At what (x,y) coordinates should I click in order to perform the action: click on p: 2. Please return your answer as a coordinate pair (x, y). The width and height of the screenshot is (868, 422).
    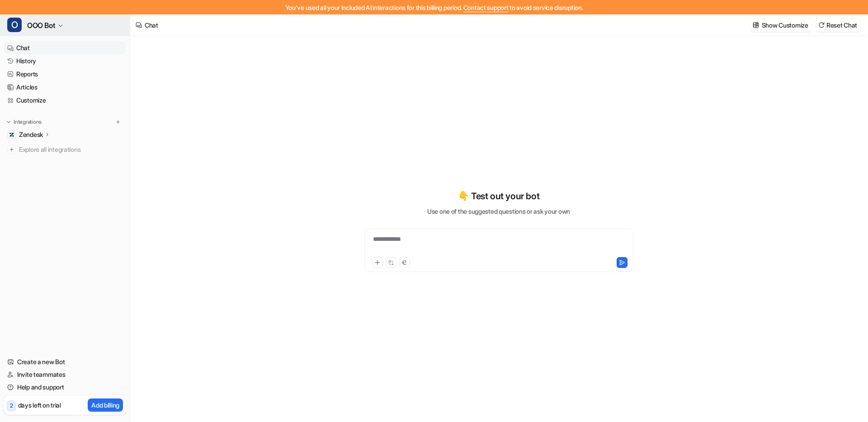
    Looking at the image, I should click on (12, 406).